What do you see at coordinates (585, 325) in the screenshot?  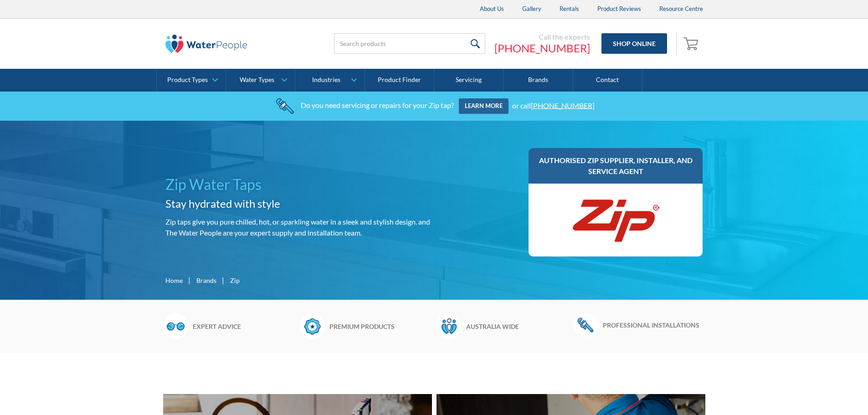 I see `img: Wrench` at bounding box center [585, 325].